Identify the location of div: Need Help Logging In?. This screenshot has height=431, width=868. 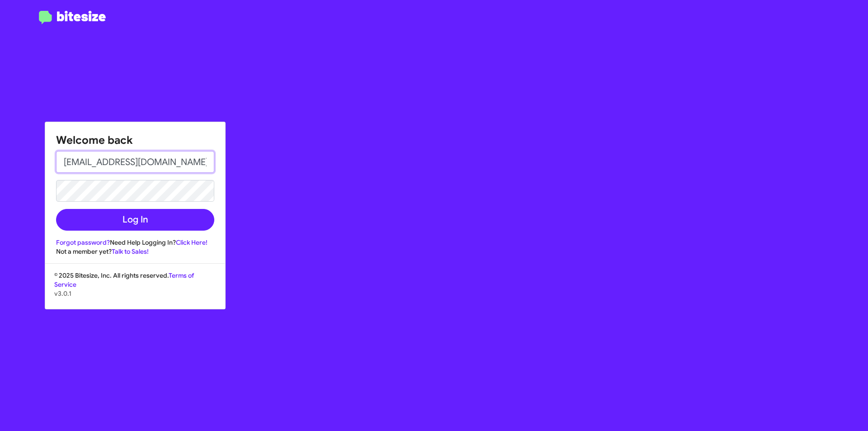
(135, 242).